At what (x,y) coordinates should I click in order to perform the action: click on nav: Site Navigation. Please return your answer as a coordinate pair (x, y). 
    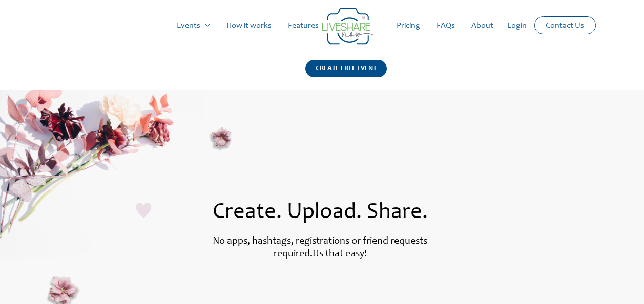
    Looking at the image, I should click on (322, 25).